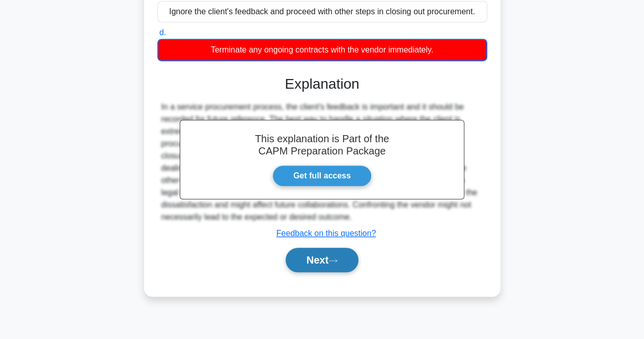  What do you see at coordinates (162, 32) in the screenshot?
I see `span: d.` at bounding box center [162, 32].